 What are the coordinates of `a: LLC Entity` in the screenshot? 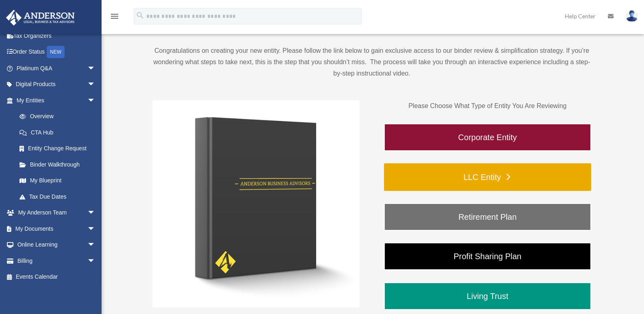 It's located at (487, 177).